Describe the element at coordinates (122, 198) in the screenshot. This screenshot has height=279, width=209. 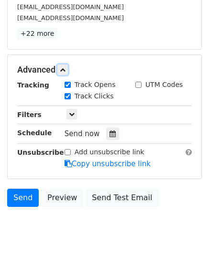
I see `a: Send Test Email` at that location.